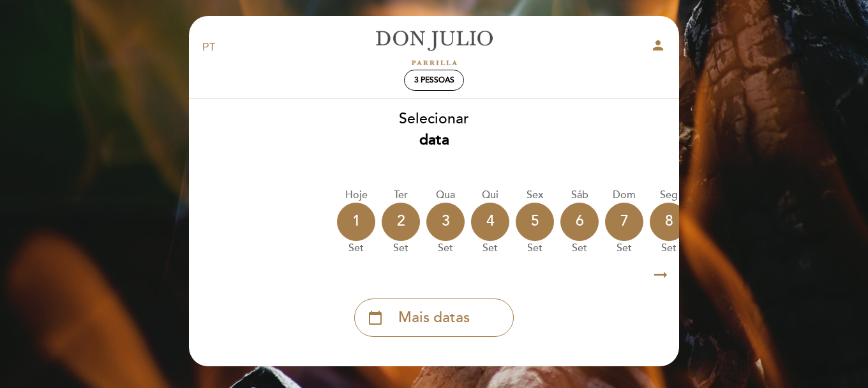 The width and height of the screenshot is (868, 388). I want to click on div: 1, so click(356, 222).